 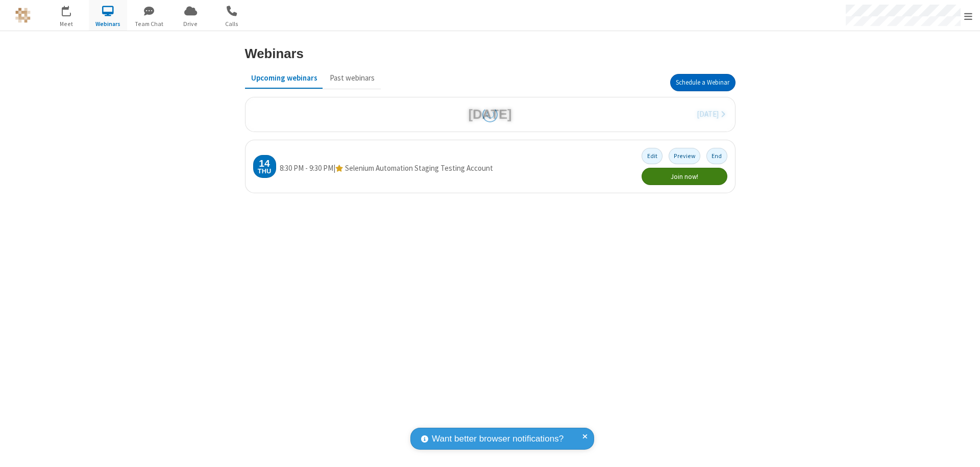 What do you see at coordinates (66, 24) in the screenshot?
I see `span: Meet` at bounding box center [66, 24].